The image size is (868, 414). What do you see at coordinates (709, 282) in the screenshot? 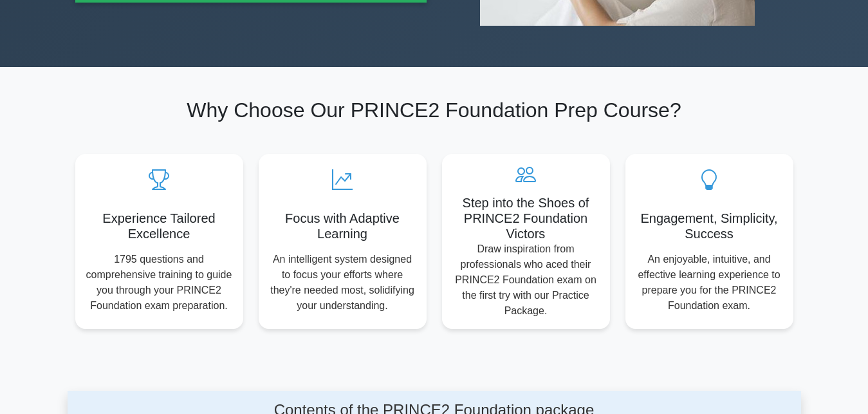
I see `p: An enjoyable, intuitive, and effective learning experience to prepare you for the PRINCE2 Foundat...` at bounding box center [709, 282].